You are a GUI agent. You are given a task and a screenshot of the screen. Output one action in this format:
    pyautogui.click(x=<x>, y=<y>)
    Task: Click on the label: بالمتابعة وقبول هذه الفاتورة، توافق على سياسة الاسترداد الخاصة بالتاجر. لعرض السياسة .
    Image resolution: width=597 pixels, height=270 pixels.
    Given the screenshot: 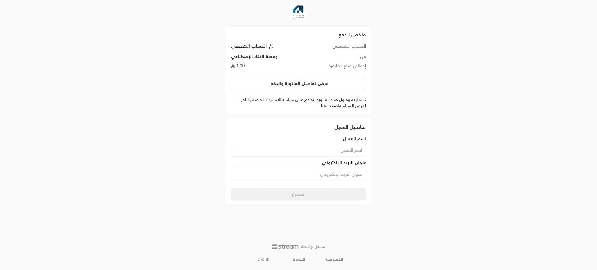 What is the action you would take?
    pyautogui.click(x=298, y=103)
    